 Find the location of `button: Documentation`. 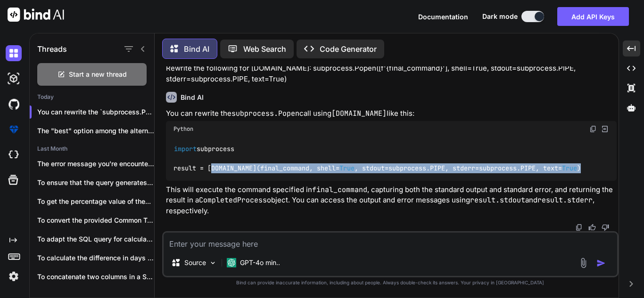

button: Documentation is located at coordinates (443, 16).